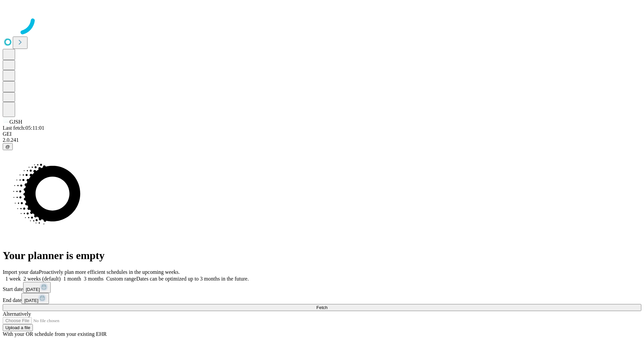  I want to click on span: Fetch, so click(322, 307).